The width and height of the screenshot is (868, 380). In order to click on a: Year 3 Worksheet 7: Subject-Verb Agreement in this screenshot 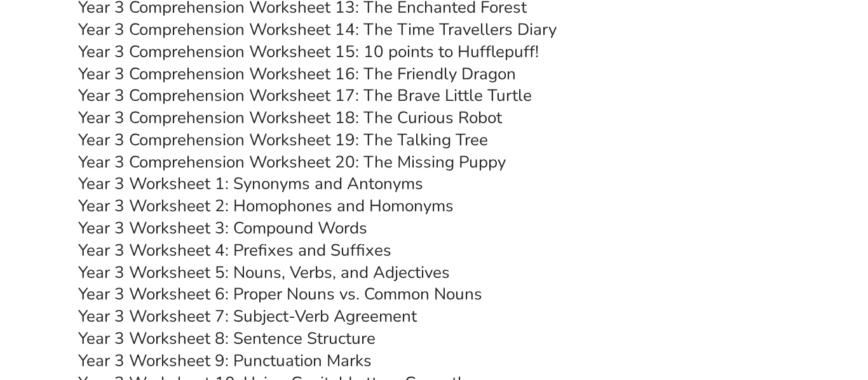, I will do `click(247, 316)`.